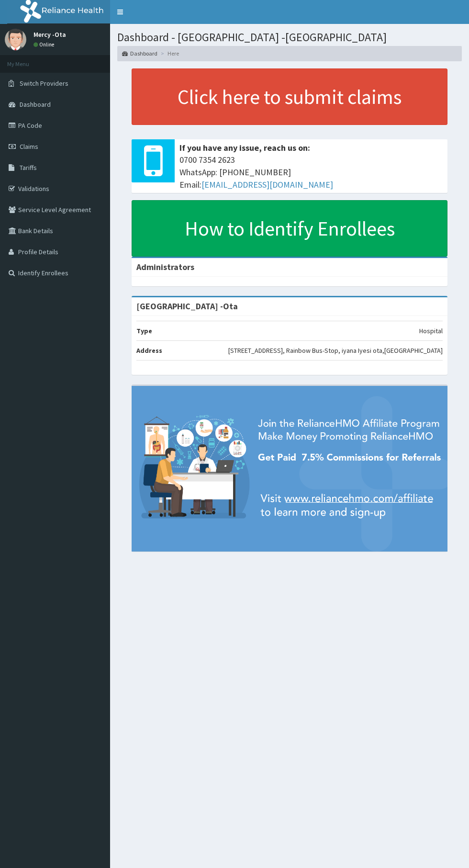 This screenshot has width=469, height=868. I want to click on a: Dashboard, so click(140, 53).